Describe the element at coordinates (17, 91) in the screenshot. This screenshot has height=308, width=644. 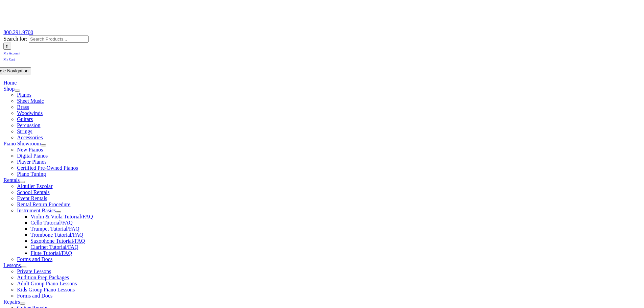
I see `button: Open submenu of Shop` at that location.